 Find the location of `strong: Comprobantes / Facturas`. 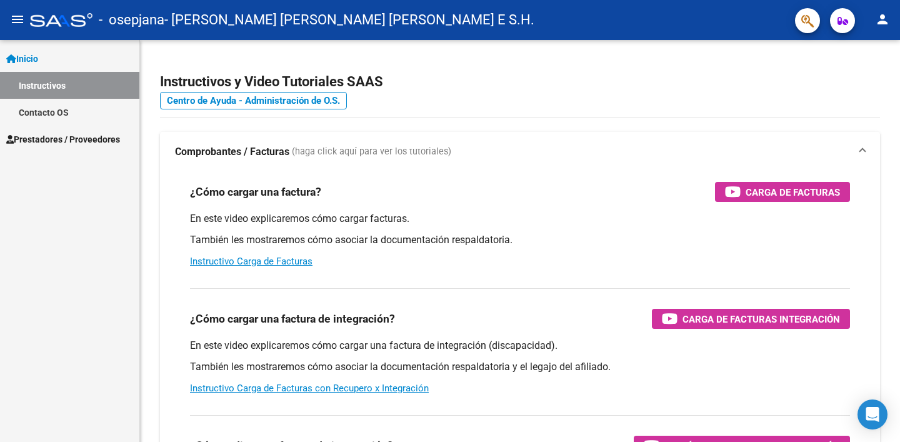

strong: Comprobantes / Facturas is located at coordinates (232, 152).